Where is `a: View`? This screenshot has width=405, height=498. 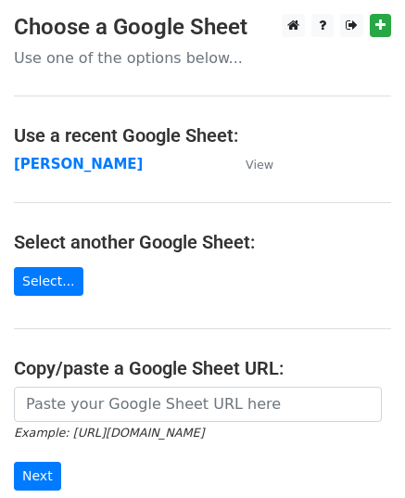
a: View is located at coordinates (250, 164).